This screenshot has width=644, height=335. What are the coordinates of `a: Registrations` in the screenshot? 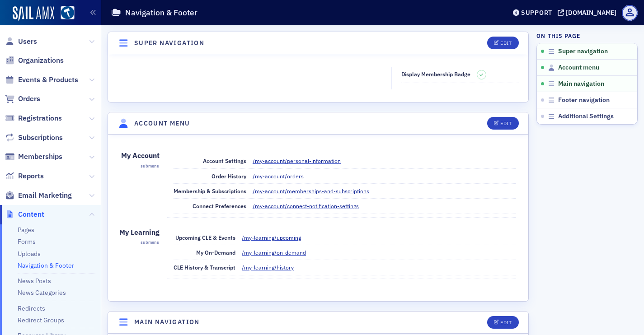 It's located at (33, 118).